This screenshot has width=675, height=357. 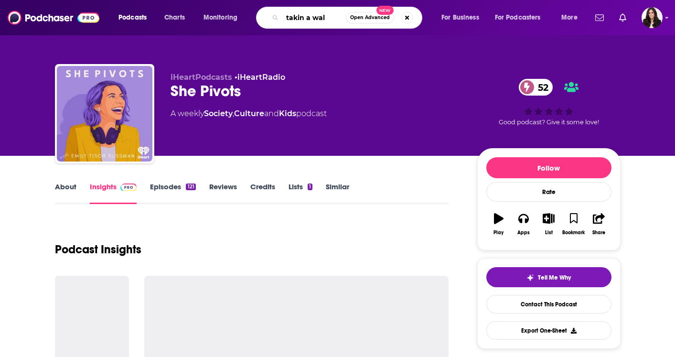 I want to click on div: 52Good podcast? Give it some love!, so click(x=549, y=102).